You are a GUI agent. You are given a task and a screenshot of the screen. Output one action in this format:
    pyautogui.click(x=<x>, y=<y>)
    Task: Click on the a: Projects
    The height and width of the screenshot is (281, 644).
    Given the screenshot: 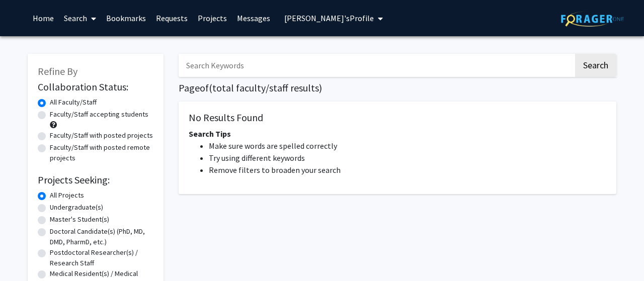 What is the action you would take?
    pyautogui.click(x=213, y=18)
    